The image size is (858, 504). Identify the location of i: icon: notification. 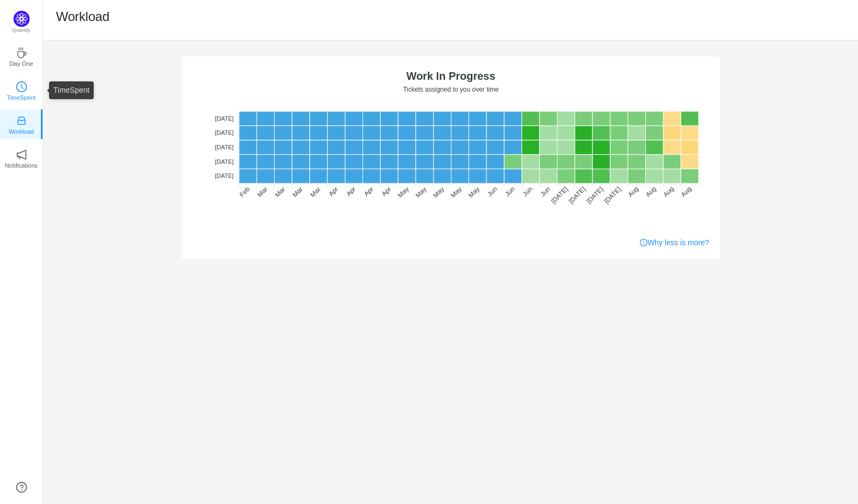
(21, 154).